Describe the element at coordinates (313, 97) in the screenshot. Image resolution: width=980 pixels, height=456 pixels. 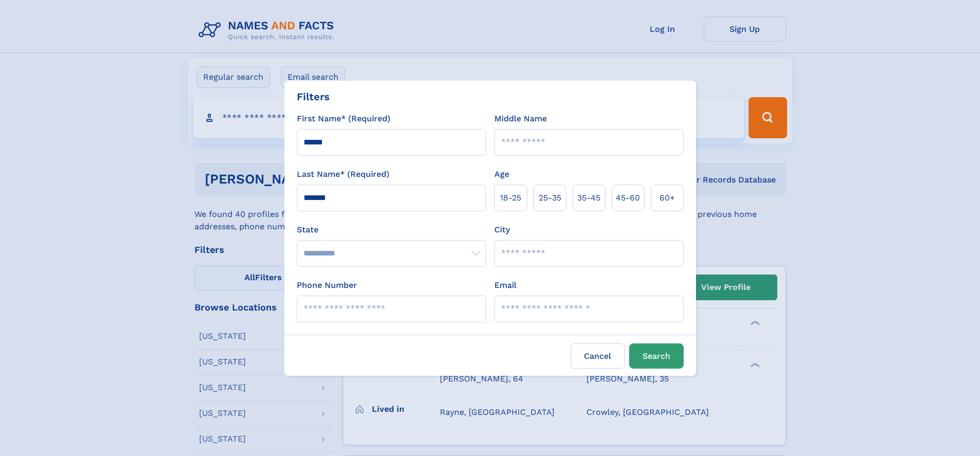
I see `div: Filters` at that location.